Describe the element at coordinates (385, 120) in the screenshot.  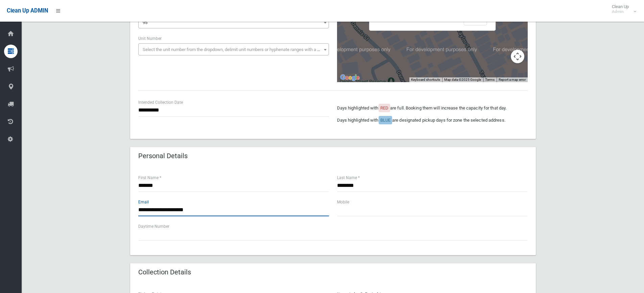
I see `span: BLUE` at that location.